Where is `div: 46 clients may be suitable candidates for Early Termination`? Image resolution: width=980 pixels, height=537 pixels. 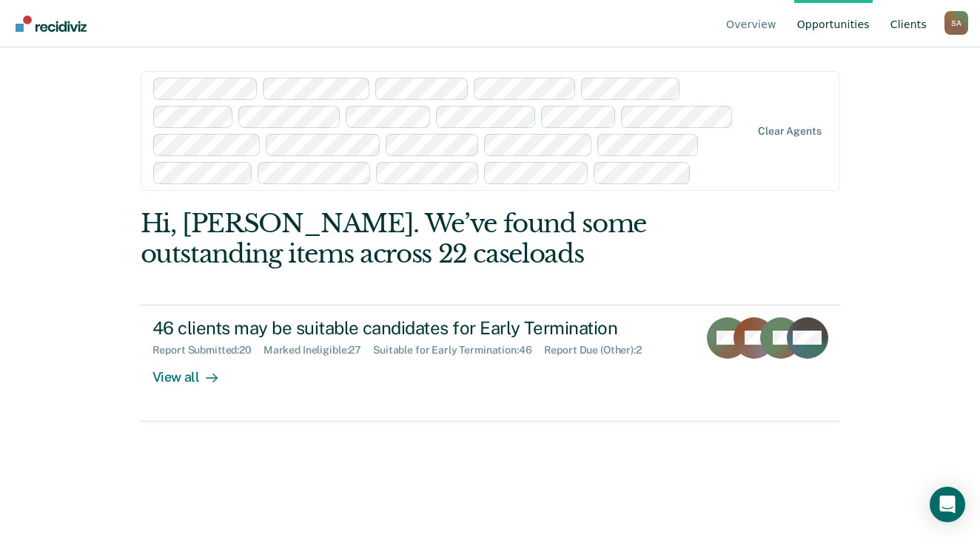
div: 46 clients may be suitable candidates for Early Termination is located at coordinates (413, 328).